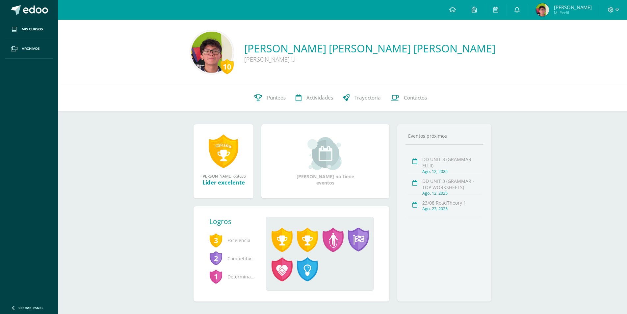 This screenshot has height=314, width=627. What do you see at coordinates (276, 97) in the screenshot?
I see `span: Punteos` at bounding box center [276, 97].